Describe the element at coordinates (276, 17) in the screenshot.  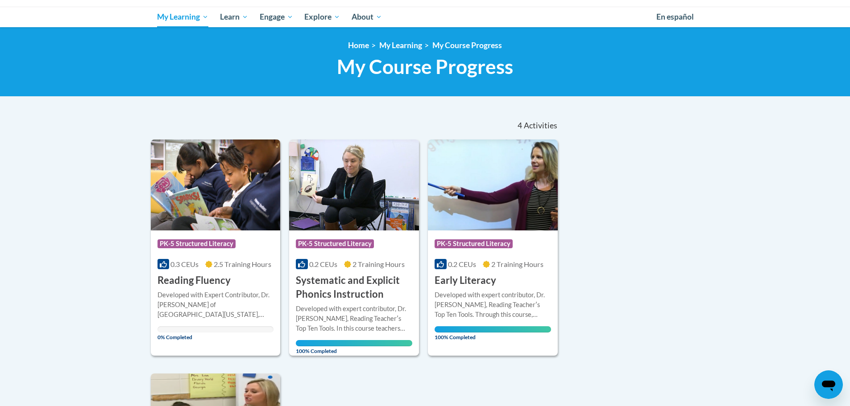
I see `a: Engage` at that location.